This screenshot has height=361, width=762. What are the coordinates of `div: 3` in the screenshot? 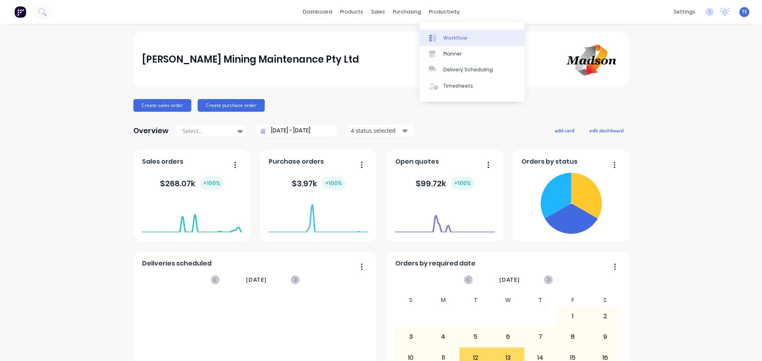 It's located at (411, 337).